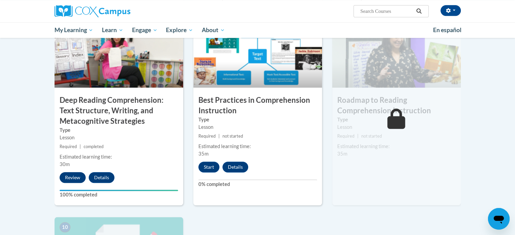 This screenshot has width=515, height=235. I want to click on h3: Deep Reading Comprehension: Text Structure, Writing, and Metacognitive Strategies, so click(119, 111).